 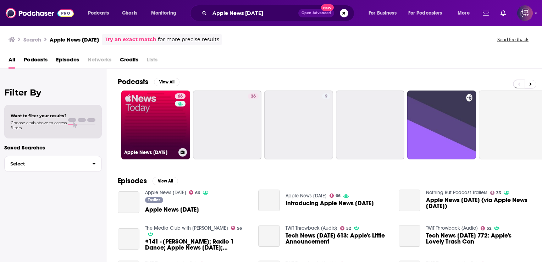 What do you see at coordinates (239, 228) in the screenshot?
I see `span: 56` at bounding box center [239, 228].